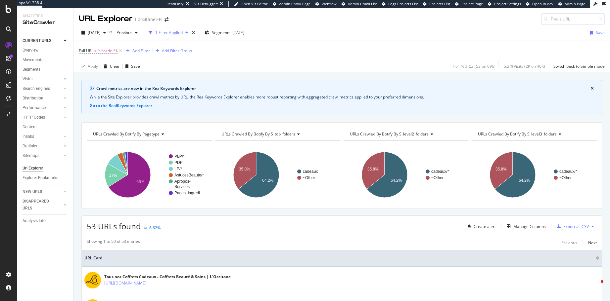  I want to click on a: CURRENT URLS, so click(42, 41).